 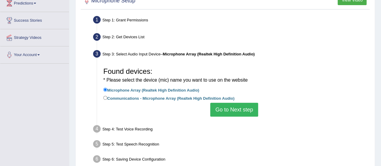 What do you see at coordinates (231, 145) in the screenshot?
I see `div: Step 5: Test Speech Recognition` at bounding box center [231, 145].